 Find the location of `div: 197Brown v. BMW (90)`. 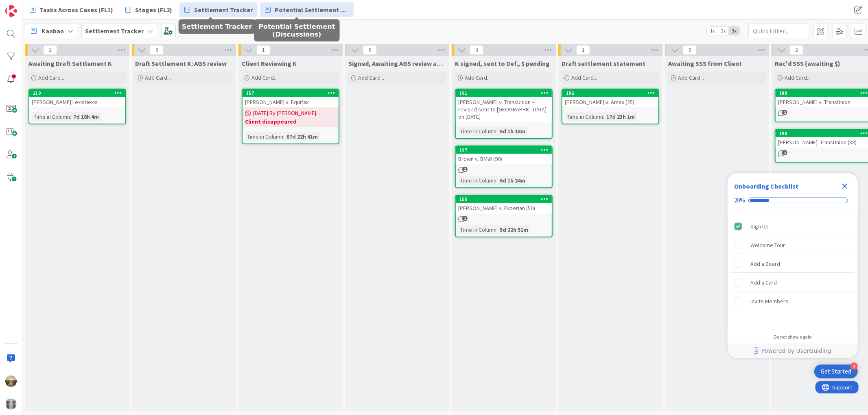

div: 197Brown v. BMW (90) is located at coordinates (504, 156).